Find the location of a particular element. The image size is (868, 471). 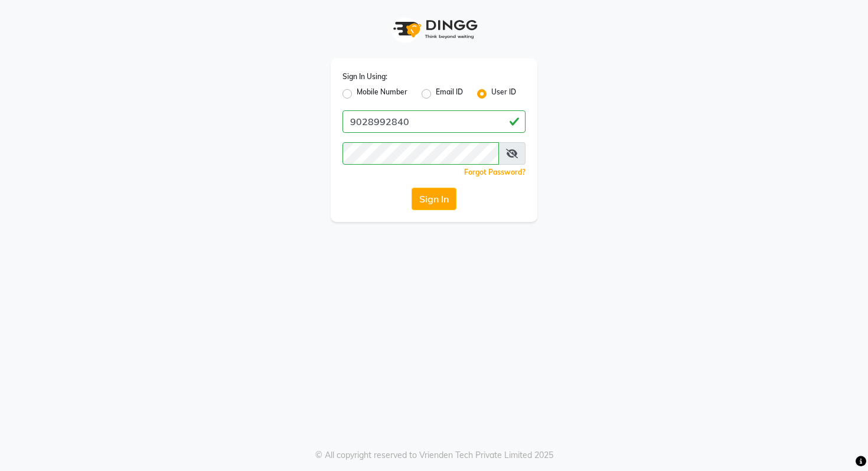

img: logo1.svg is located at coordinates (434, 29).